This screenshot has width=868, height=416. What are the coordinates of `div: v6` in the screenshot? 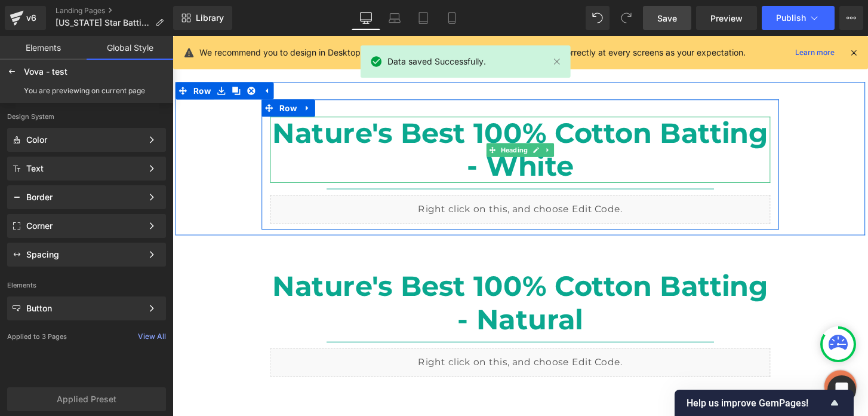 It's located at (31, 18).